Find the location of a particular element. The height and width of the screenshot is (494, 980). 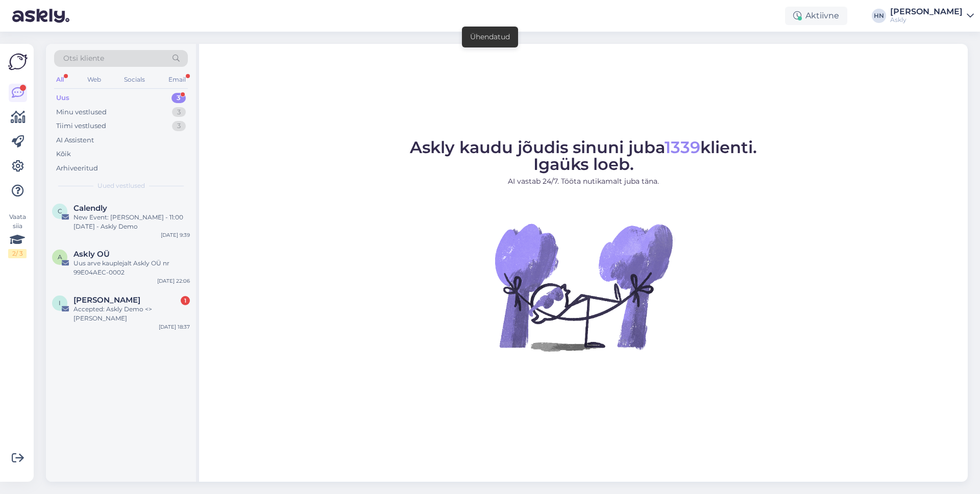

div: 2 / 3 is located at coordinates (17, 254).